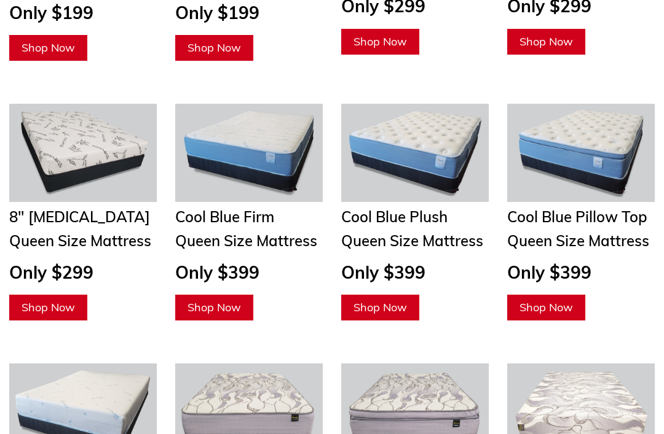  What do you see at coordinates (581, 154) in the screenshot?
I see `a: Cool Blue Pillow Top Mattress` at bounding box center [581, 154].